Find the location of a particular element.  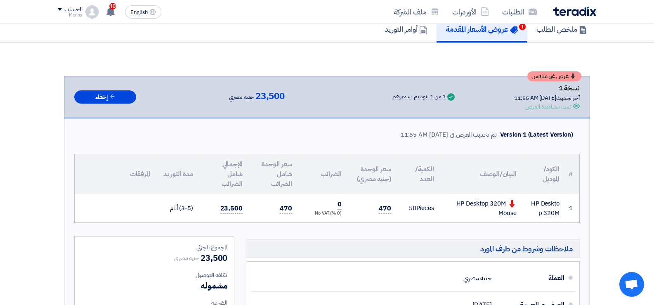

td: Pieces is located at coordinates (419, 208).